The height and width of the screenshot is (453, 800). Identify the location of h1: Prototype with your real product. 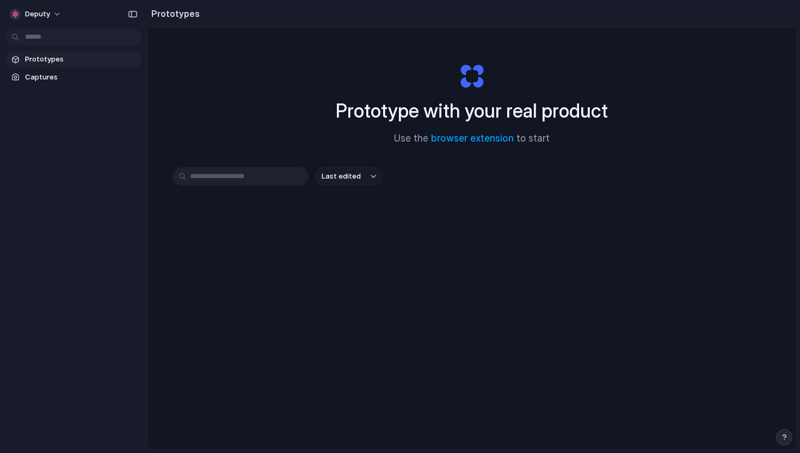
(472, 110).